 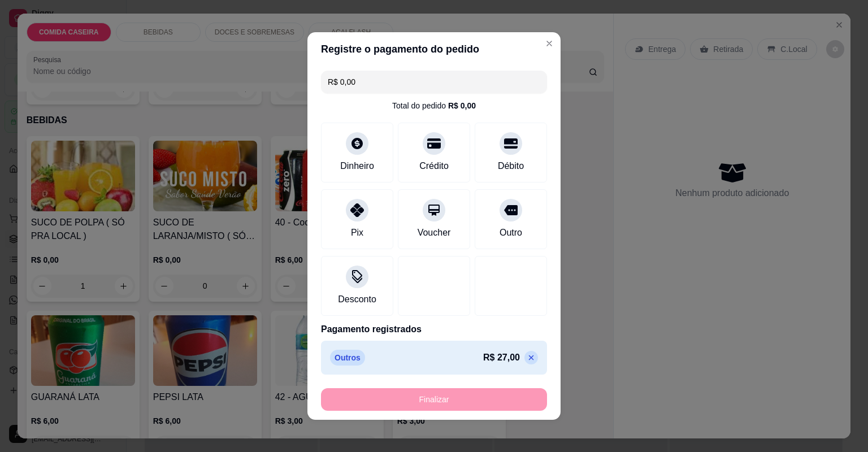 What do you see at coordinates (462, 106) in the screenshot?
I see `div: R$ 0,00` at bounding box center [462, 106].